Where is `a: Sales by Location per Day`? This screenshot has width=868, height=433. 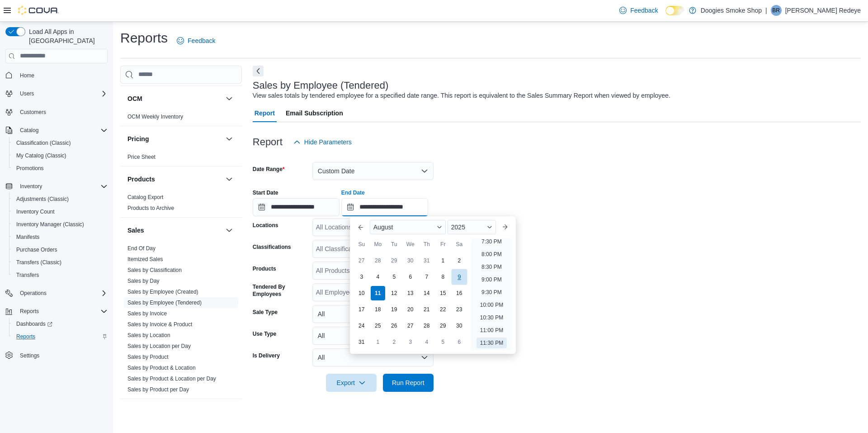
a: Sales by Location per Day is located at coordinates (159, 346).